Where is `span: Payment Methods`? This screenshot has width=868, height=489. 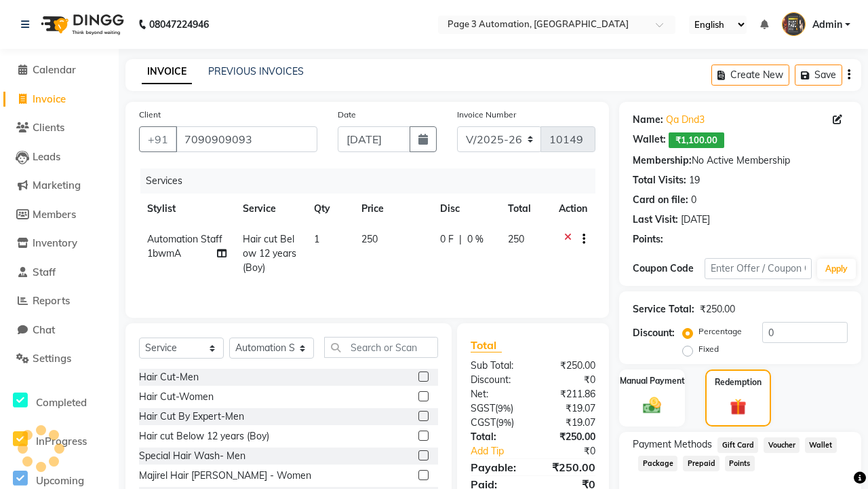 span: Payment Methods is located at coordinates (672, 444).